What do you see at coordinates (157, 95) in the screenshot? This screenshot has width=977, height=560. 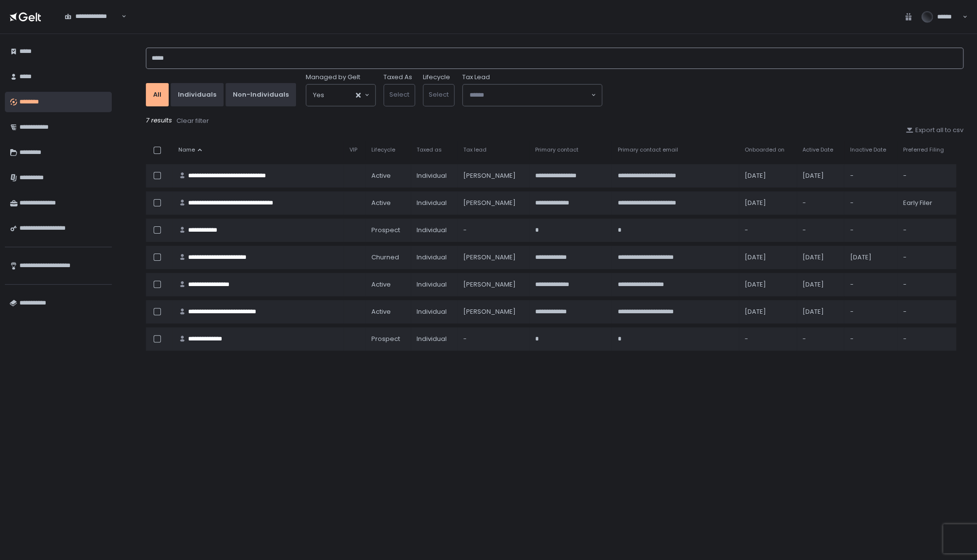 I see `div: All` at bounding box center [157, 95].